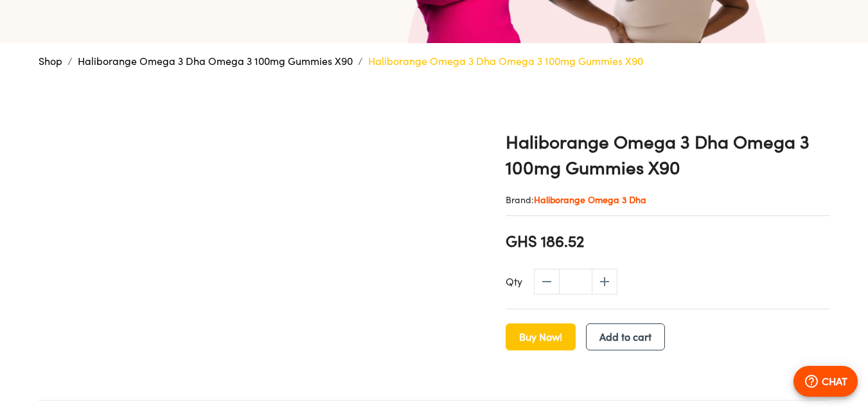 The image size is (868, 407). What do you see at coordinates (625, 336) in the screenshot?
I see `button: Add to cart` at bounding box center [625, 336].